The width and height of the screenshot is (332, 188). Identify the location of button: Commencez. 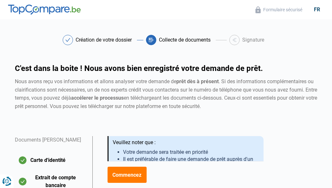
(127, 175).